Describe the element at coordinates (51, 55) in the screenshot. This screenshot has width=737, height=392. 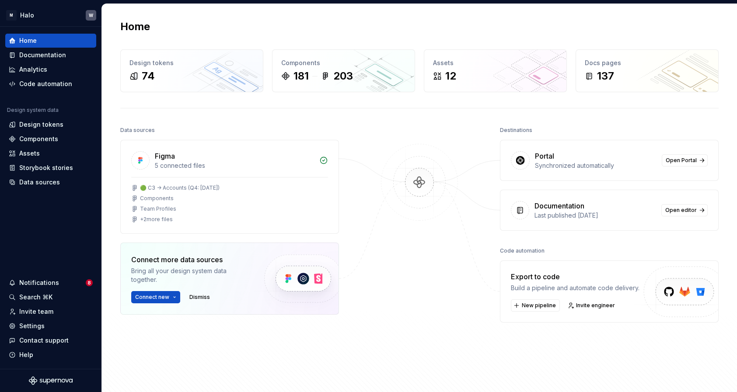
I see `a: Documentation` at that location.